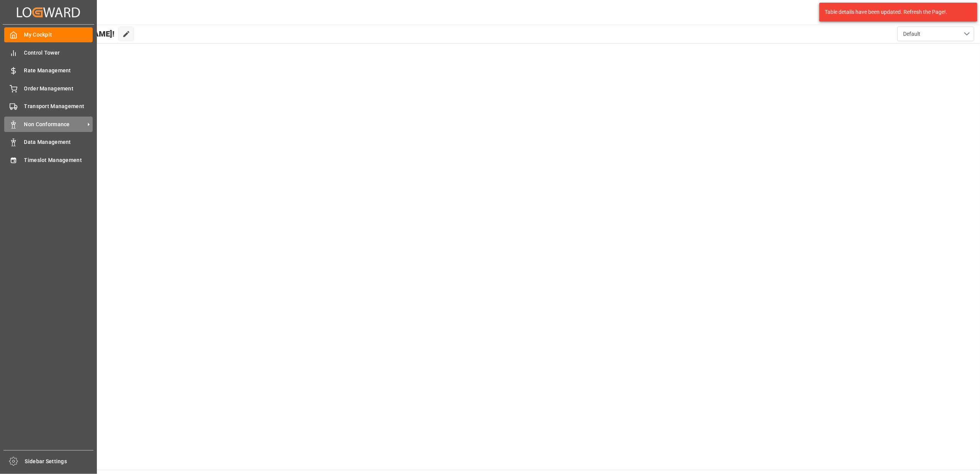 Image resolution: width=980 pixels, height=474 pixels. Describe the element at coordinates (58, 53) in the screenshot. I see `span: Control Tower` at that location.